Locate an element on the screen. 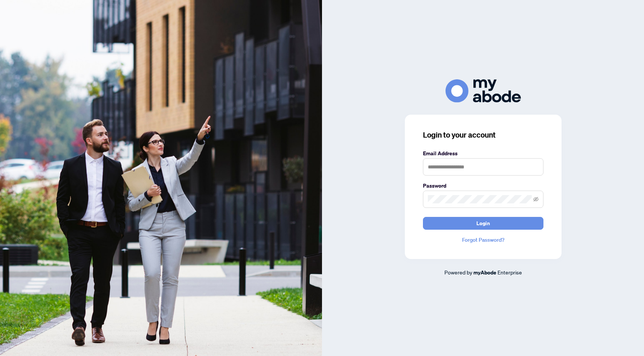 This screenshot has width=644, height=356. a: myAbode is located at coordinates (485, 273).